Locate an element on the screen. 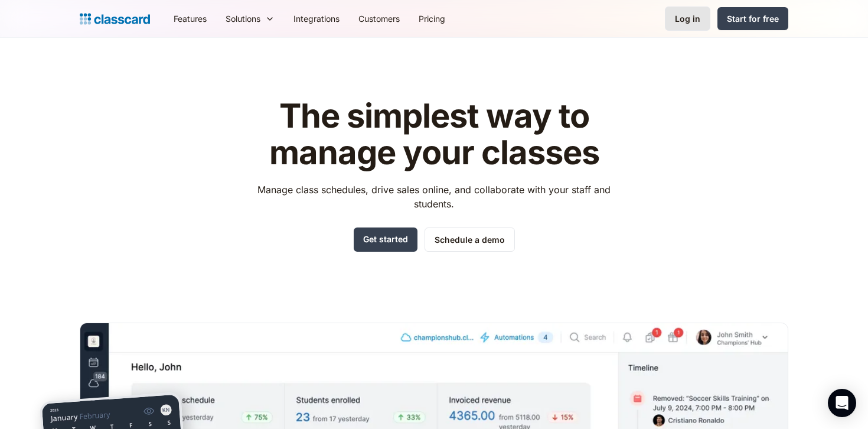 The height and width of the screenshot is (429, 868). a: home is located at coordinates (114, 19).